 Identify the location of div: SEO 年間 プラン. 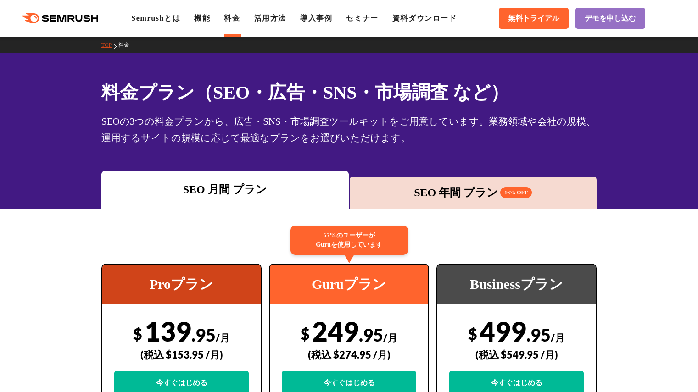
(473, 193).